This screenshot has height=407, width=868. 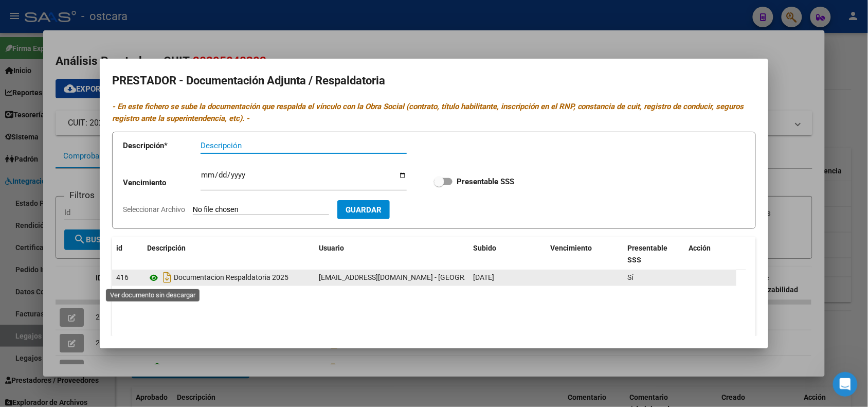 I want to click on span: Subido, so click(x=484, y=248).